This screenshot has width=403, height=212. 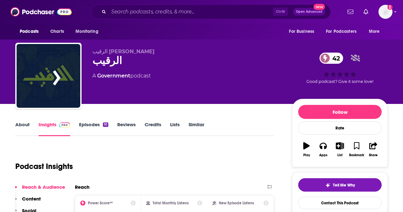 I want to click on div: Search podcasts, credits, & more..., so click(x=211, y=12).